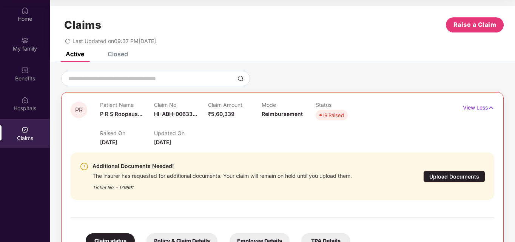 This screenshot has width=515, height=242. What do you see at coordinates (181, 133) in the screenshot?
I see `p: Updated On` at bounding box center [181, 133].